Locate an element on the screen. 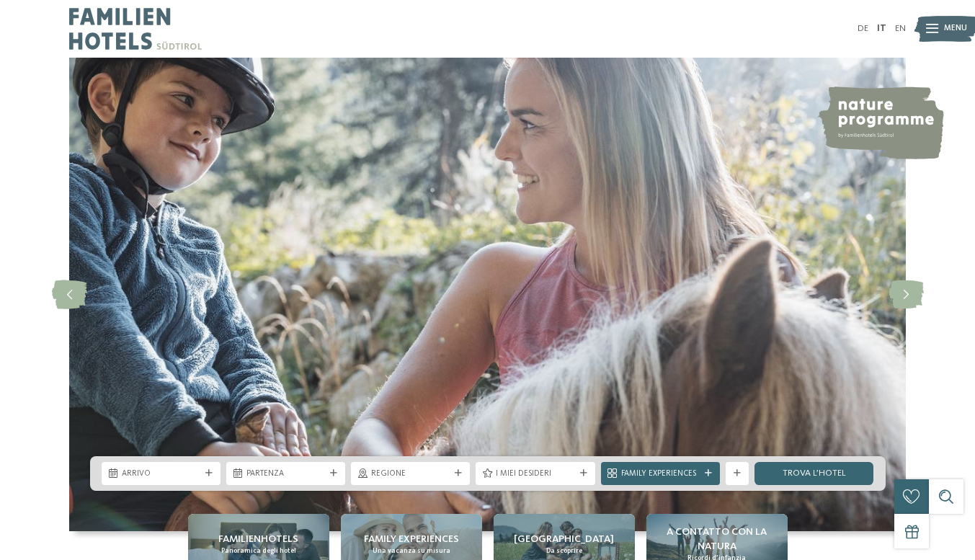 Image resolution: width=975 pixels, height=560 pixels. span: A contatto con la natura is located at coordinates (717, 539).